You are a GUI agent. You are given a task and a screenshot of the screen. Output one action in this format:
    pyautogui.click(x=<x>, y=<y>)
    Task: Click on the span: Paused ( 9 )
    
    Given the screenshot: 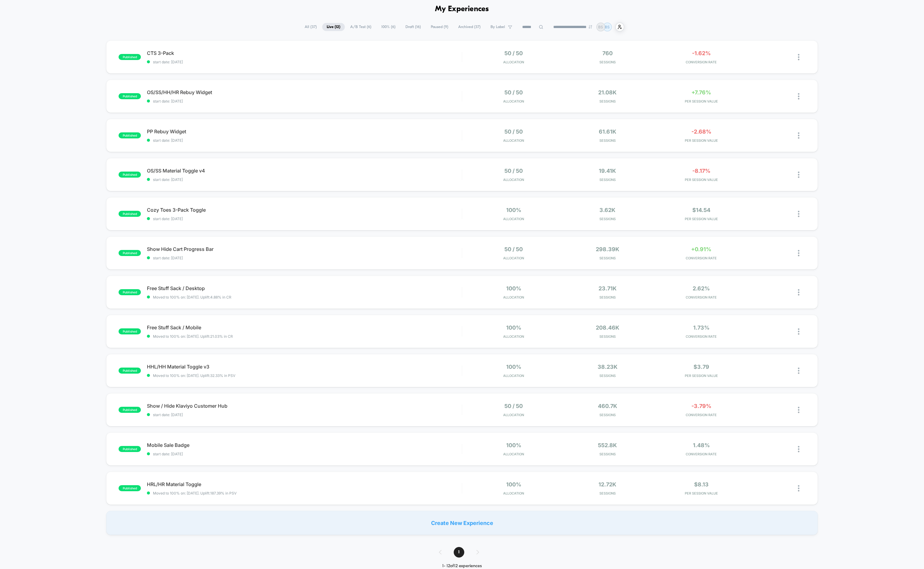 What is the action you would take?
    pyautogui.click(x=439, y=27)
    